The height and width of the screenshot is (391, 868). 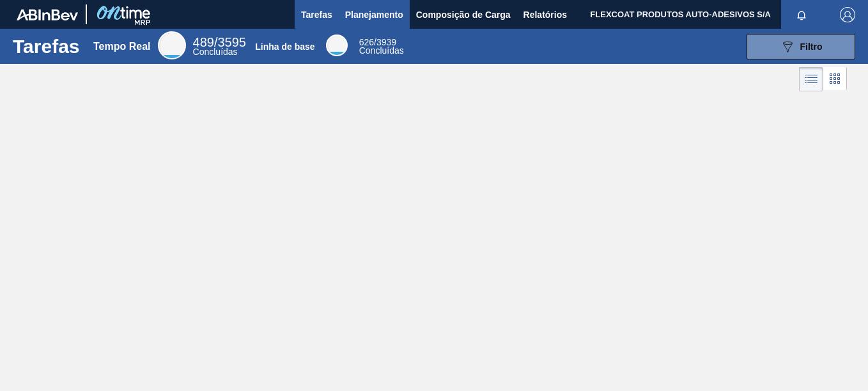 What do you see at coordinates (802, 15) in the screenshot?
I see `button: Notificações` at bounding box center [802, 15].